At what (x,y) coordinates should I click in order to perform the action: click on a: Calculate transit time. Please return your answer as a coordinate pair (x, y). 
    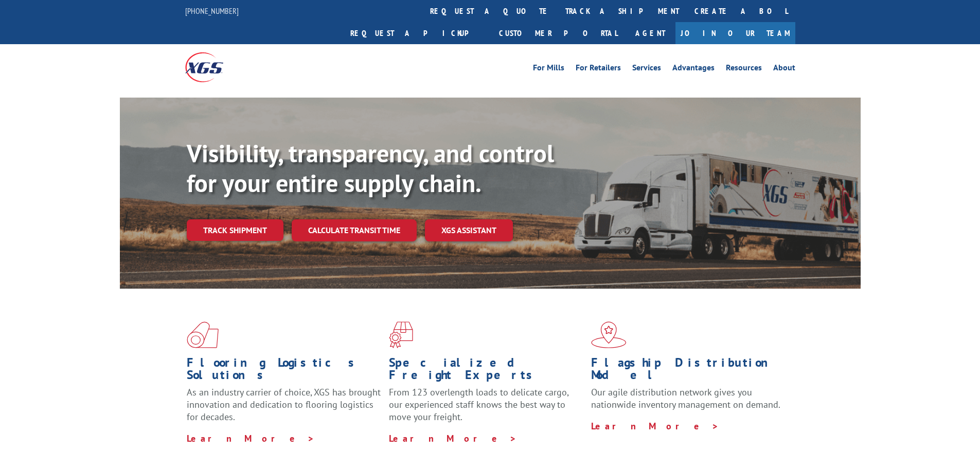
    Looking at the image, I should click on (354, 230).